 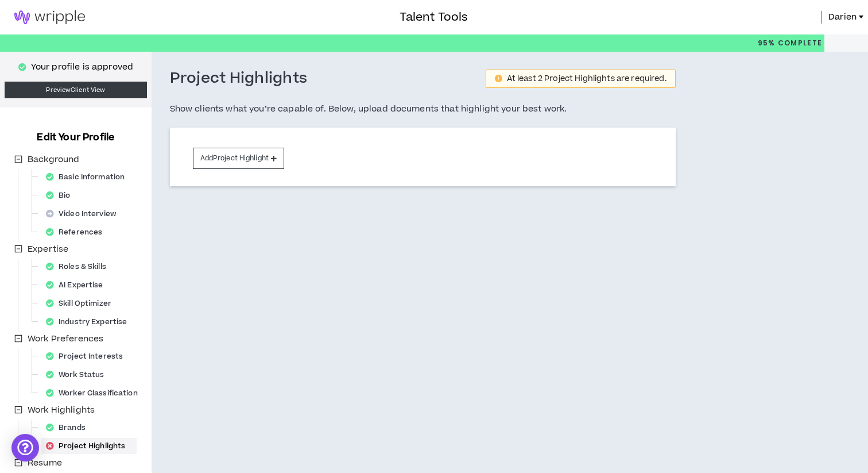 What do you see at coordinates (790, 43) in the screenshot?
I see `p: 95%` at bounding box center [790, 43].